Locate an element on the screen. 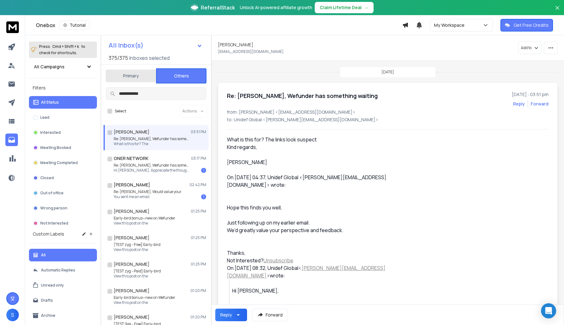 The image size is (564, 325). h3: Inboxes selected is located at coordinates (149, 58).